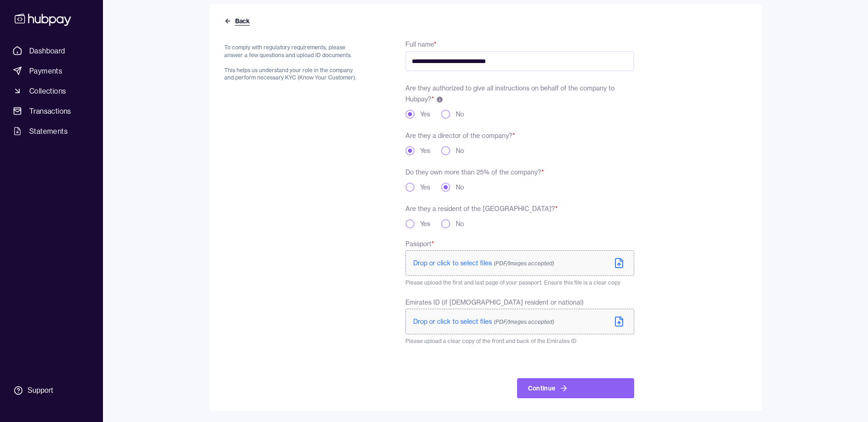  Describe the element at coordinates (575, 388) in the screenshot. I see `button: Continue` at that location.